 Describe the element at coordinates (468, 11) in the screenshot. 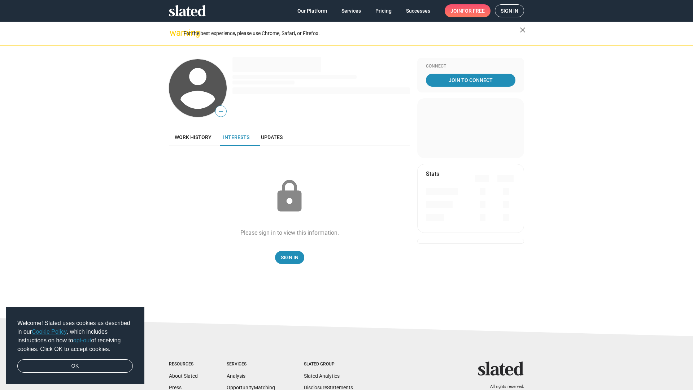

I see `span: Join` at that location.